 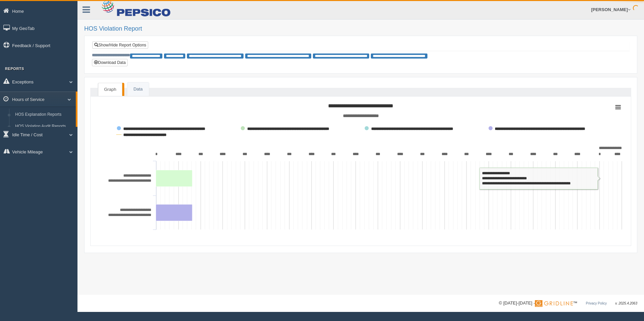 I want to click on a: Privacy Policy, so click(x=596, y=303).